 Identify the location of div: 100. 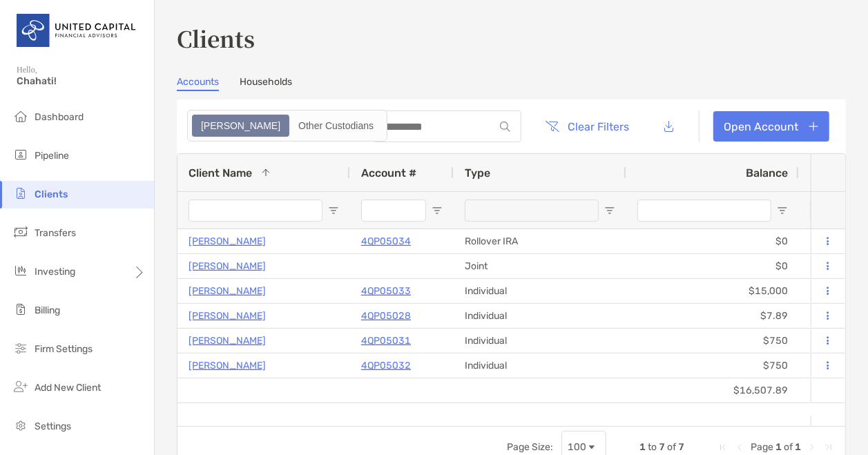
(577, 447).